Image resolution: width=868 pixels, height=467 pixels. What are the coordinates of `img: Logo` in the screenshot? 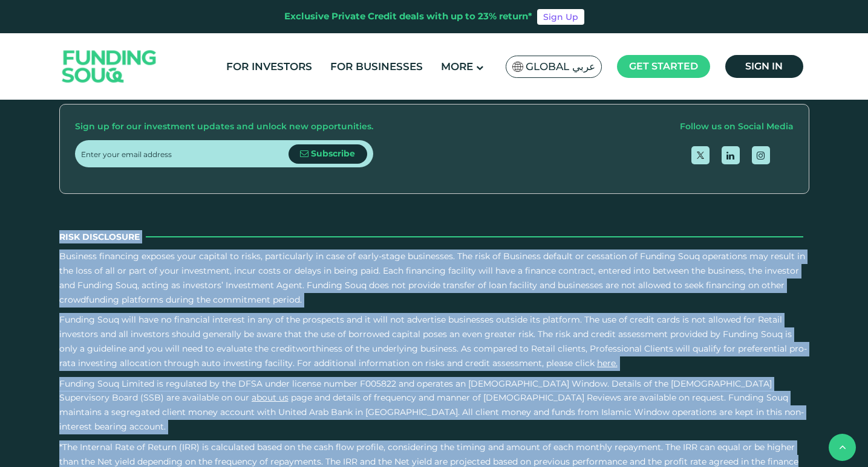 It's located at (110, 67).